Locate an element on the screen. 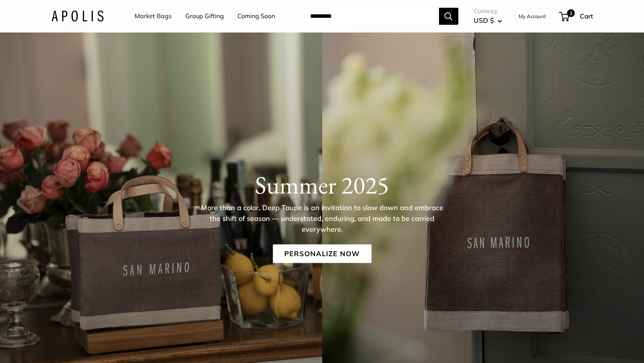 This screenshot has width=644, height=363. a: Market Bags is located at coordinates (153, 16).